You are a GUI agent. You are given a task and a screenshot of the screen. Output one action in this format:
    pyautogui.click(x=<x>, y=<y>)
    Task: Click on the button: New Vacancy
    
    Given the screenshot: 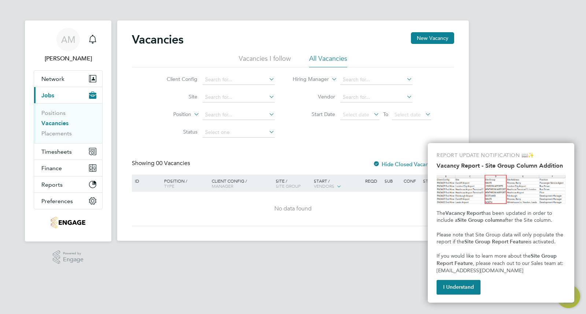 What is the action you would take?
    pyautogui.click(x=433, y=38)
    